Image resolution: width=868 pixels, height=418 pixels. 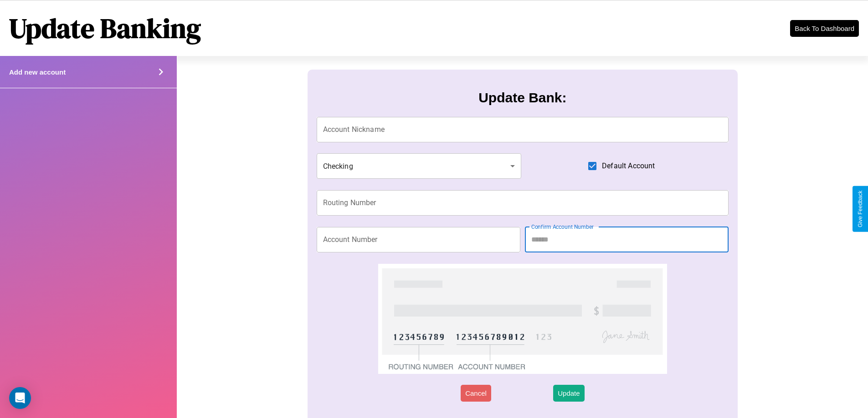 What do you see at coordinates (522, 319) in the screenshot?
I see `img: check` at bounding box center [522, 319].